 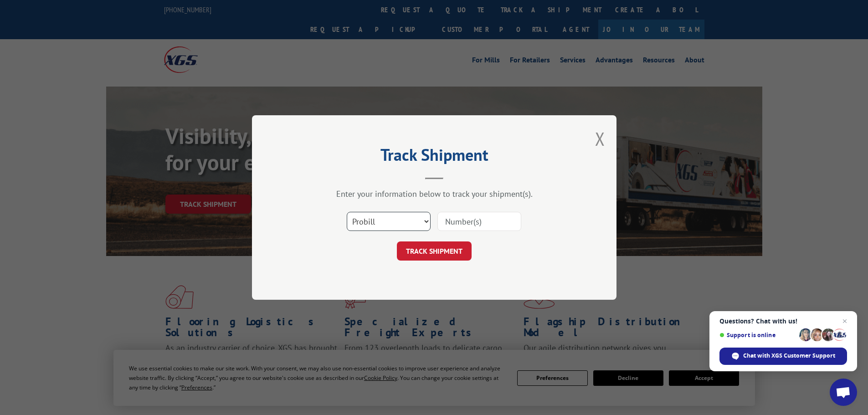 I want to click on input: Number(s), so click(x=480, y=221).